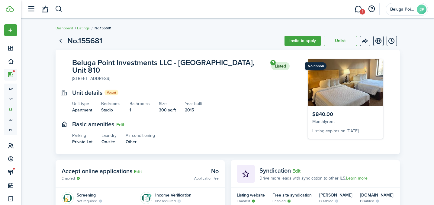 The image size is (434, 205). I want to click on div: No, so click(206, 171).